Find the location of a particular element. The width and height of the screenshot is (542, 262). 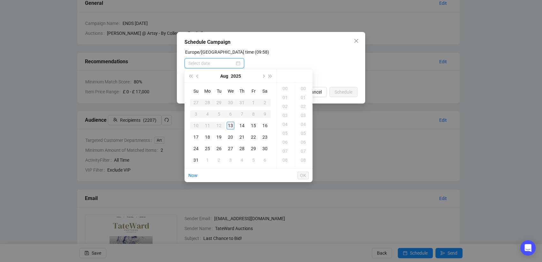

td: 2025-08-15 is located at coordinates (253, 125).